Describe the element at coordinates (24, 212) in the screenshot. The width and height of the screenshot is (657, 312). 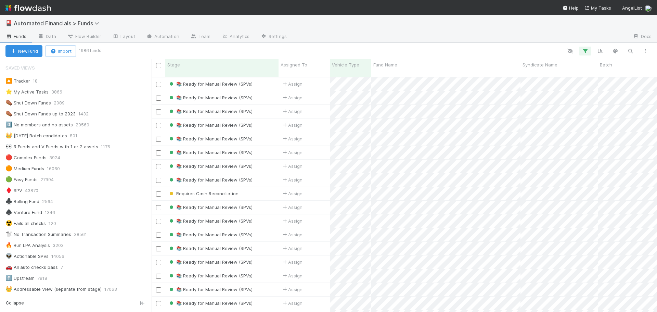
I see `div: Venture Fund` at that location.